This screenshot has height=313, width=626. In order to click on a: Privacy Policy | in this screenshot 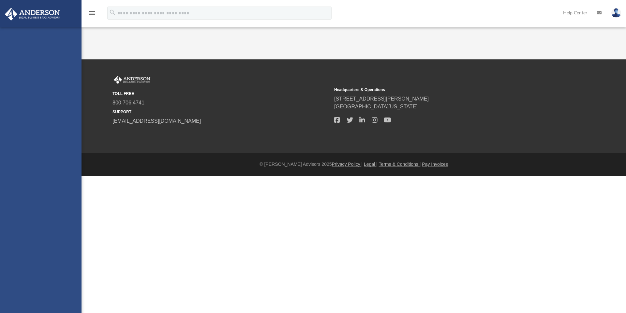, I will do `click(347, 164)`.